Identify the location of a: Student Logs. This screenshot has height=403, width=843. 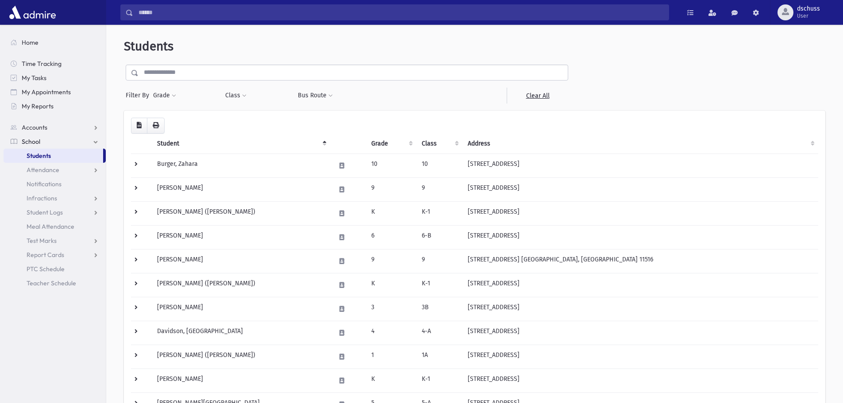
(54, 212).